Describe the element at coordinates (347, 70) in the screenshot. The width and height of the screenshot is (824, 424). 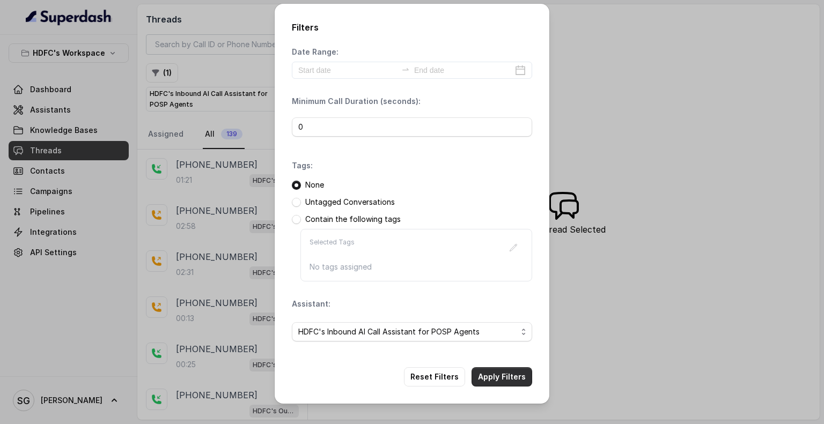
I see `input: Start date` at that location.